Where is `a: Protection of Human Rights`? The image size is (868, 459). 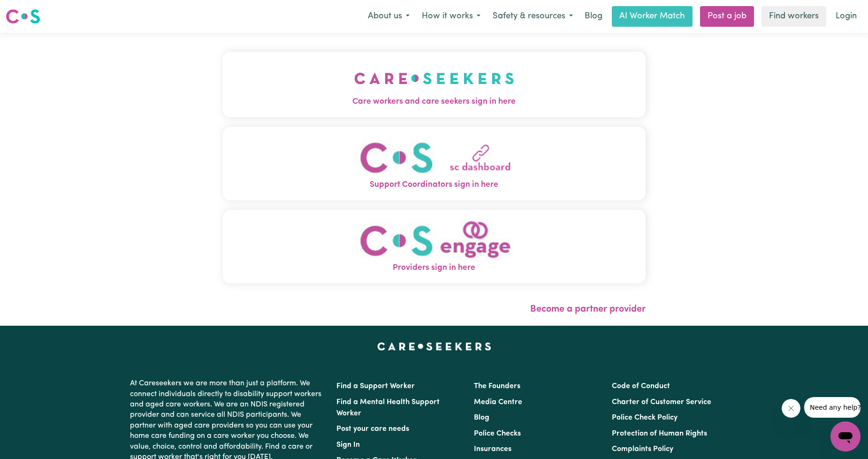
a: Protection of Human Rights is located at coordinates (659, 434).